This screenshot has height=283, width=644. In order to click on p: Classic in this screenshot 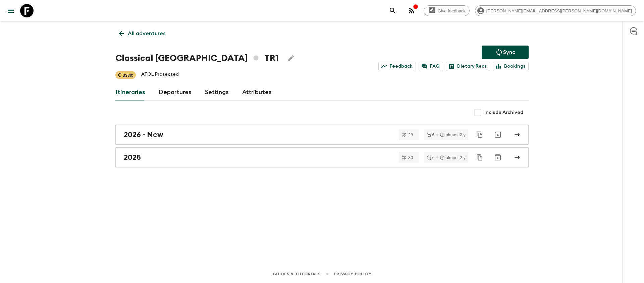, I will do `click(125, 75)`.